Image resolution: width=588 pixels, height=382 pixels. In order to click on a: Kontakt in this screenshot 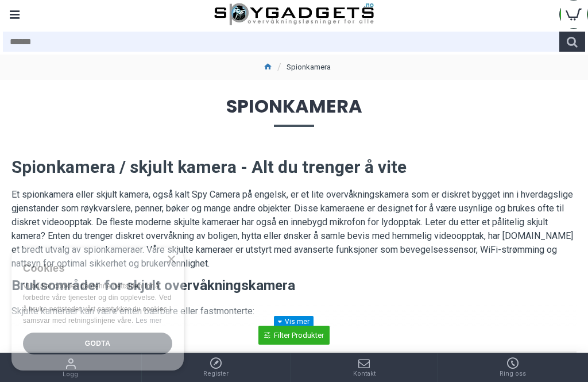, I will do `click(364, 368)`.